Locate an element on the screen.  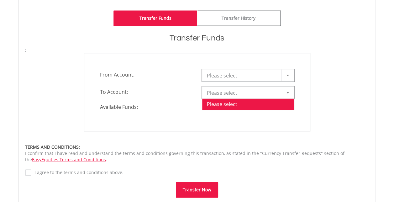
a: Transfer Funds is located at coordinates (155, 18).